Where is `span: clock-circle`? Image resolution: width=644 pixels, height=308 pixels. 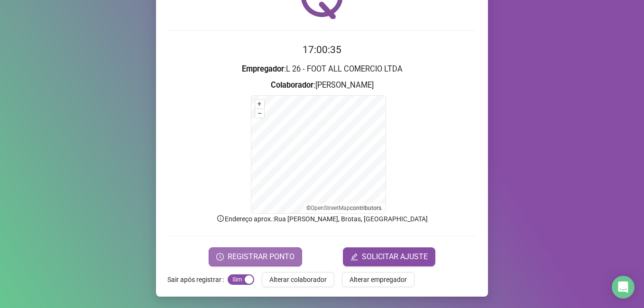
span: clock-circle is located at coordinates (220, 257).